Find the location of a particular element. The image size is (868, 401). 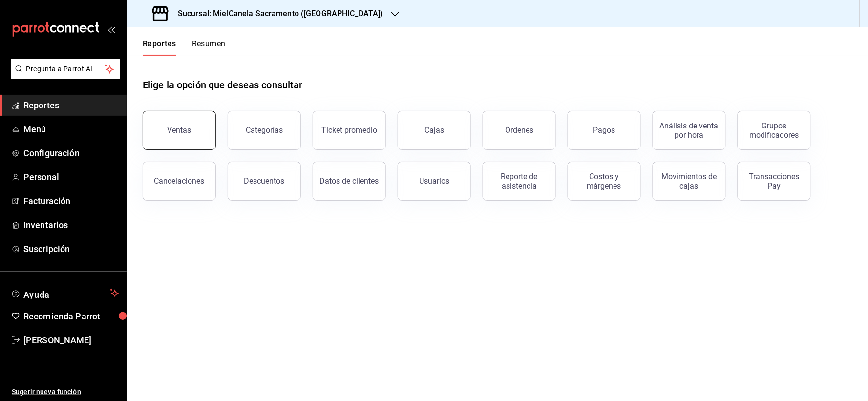

button: Ticket promedio is located at coordinates (349, 130).